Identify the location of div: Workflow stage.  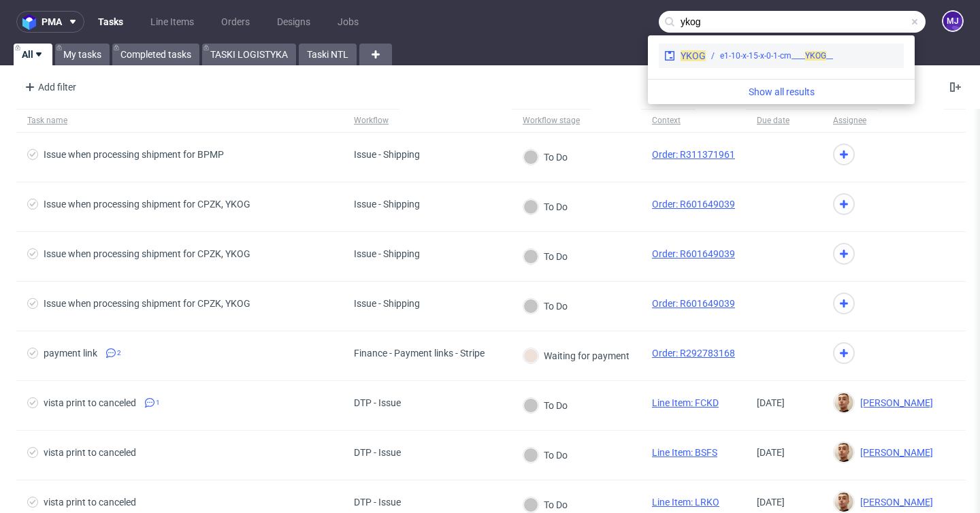
(551, 121).